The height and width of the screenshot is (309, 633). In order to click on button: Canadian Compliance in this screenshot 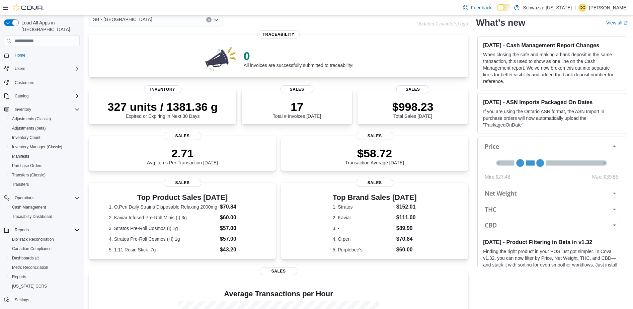, I will do `click(45, 249)`.